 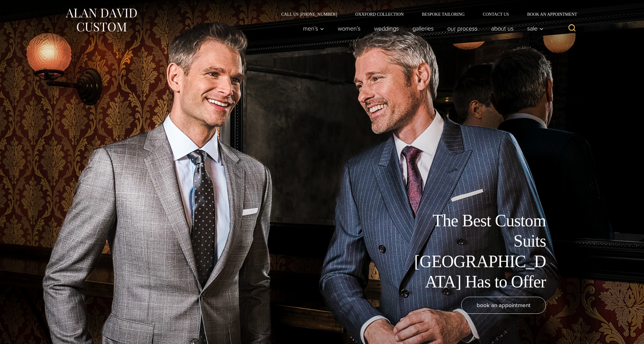 I want to click on a: Contact Us, so click(x=496, y=14).